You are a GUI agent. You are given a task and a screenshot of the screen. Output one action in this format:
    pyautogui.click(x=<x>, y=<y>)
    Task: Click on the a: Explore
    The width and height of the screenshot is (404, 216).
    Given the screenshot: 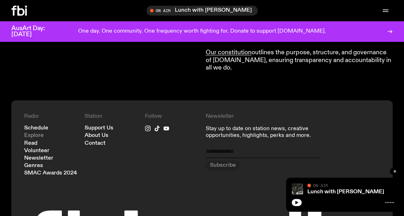 What is the action you would take?
    pyautogui.click(x=34, y=136)
    